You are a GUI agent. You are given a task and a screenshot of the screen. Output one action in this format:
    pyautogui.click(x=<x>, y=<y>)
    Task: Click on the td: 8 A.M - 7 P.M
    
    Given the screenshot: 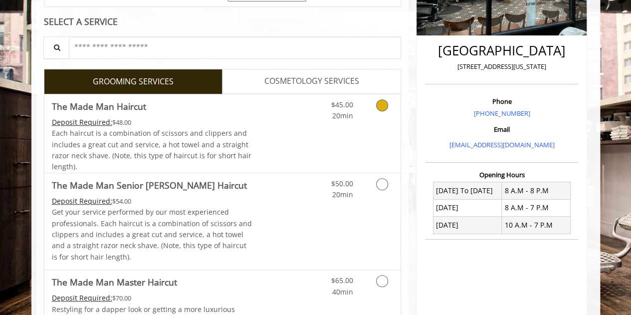 What is the action you would take?
    pyautogui.click(x=537, y=208)
    